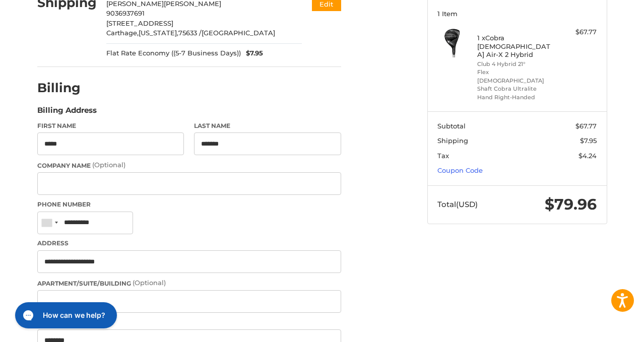 Image resolution: width=644 pixels, height=342 pixels. I want to click on label: Phone Number, so click(189, 204).